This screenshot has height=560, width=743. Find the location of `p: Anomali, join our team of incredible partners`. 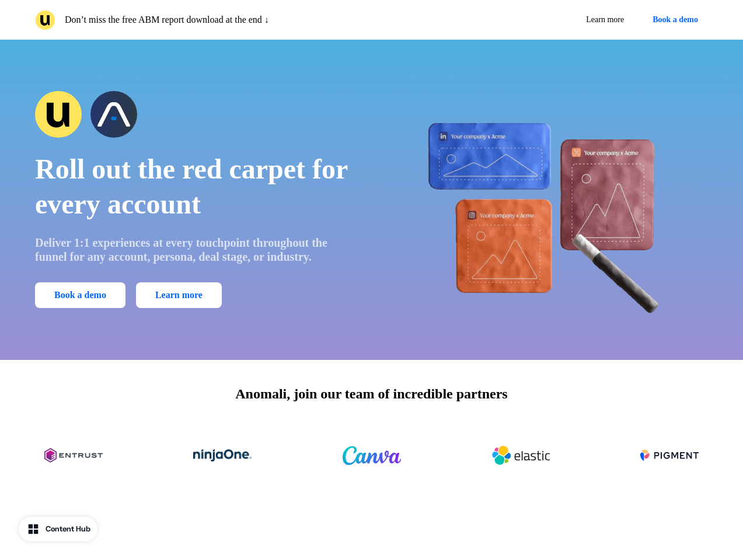

p: Anomali, join our team of incredible partners is located at coordinates (371, 394).